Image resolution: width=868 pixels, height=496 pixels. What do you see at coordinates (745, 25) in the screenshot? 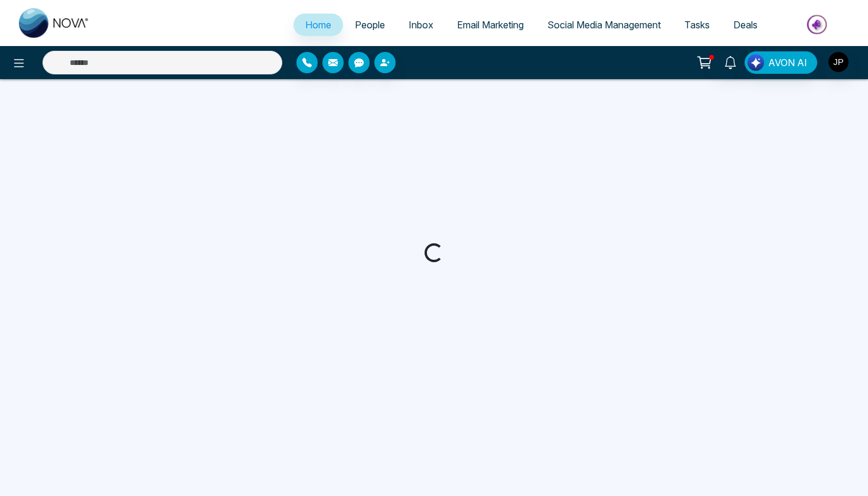
I see `a: Deals` at bounding box center [745, 25].